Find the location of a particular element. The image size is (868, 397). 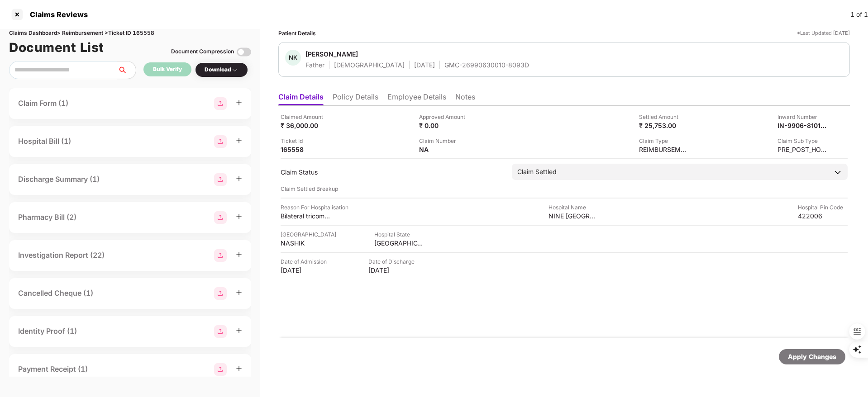

li: Employee Details is located at coordinates (417, 99).